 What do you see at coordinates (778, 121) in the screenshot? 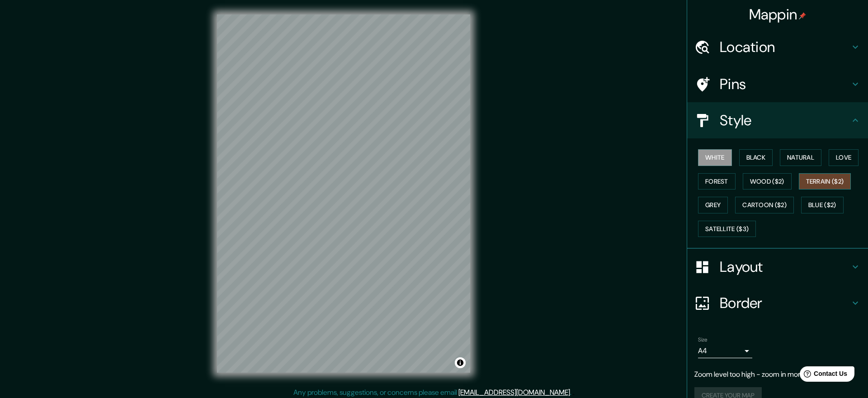
I see `div: Style` at bounding box center [778, 121].